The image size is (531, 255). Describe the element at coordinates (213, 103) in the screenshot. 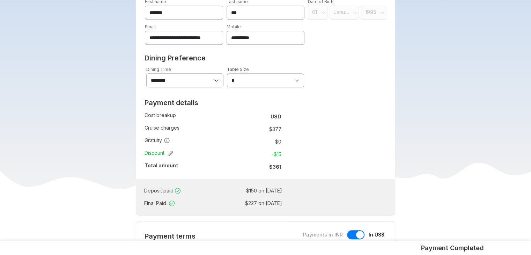

I see `h2: Payment details` at that location.